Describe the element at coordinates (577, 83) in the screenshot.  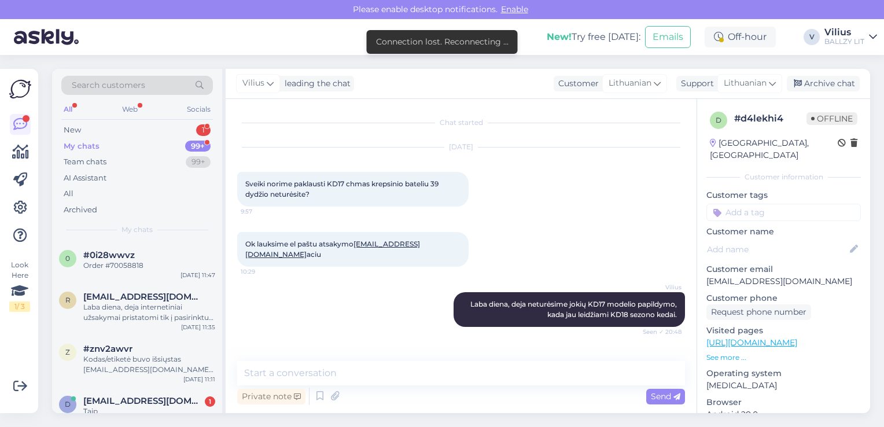
I see `div: Customer` at that location.